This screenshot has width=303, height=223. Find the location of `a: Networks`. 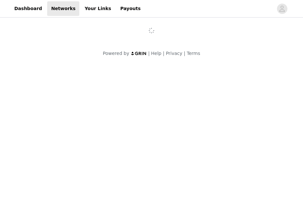

a: Networks is located at coordinates (63, 8).